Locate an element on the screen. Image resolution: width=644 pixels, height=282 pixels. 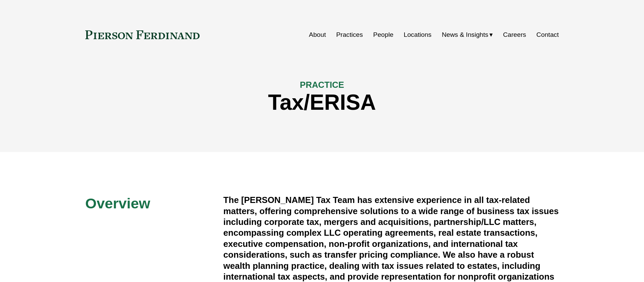
span: News & Insights is located at coordinates (465, 35).